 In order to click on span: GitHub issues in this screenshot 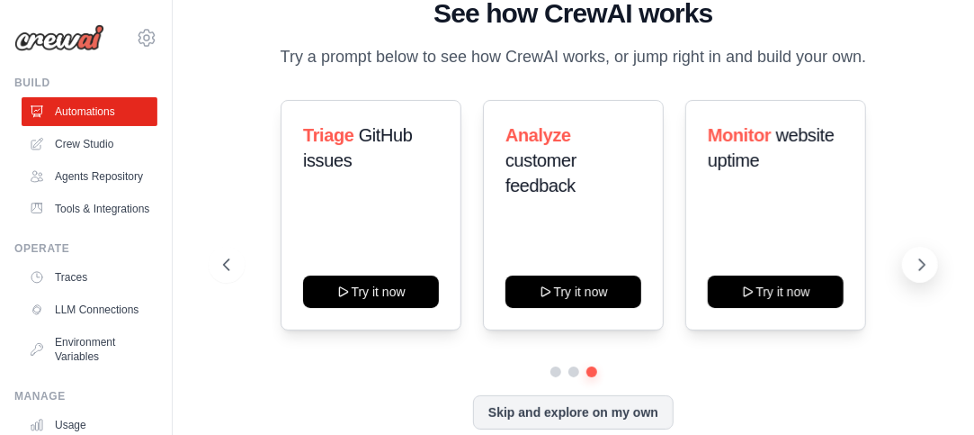, I will do `click(358, 148)`.